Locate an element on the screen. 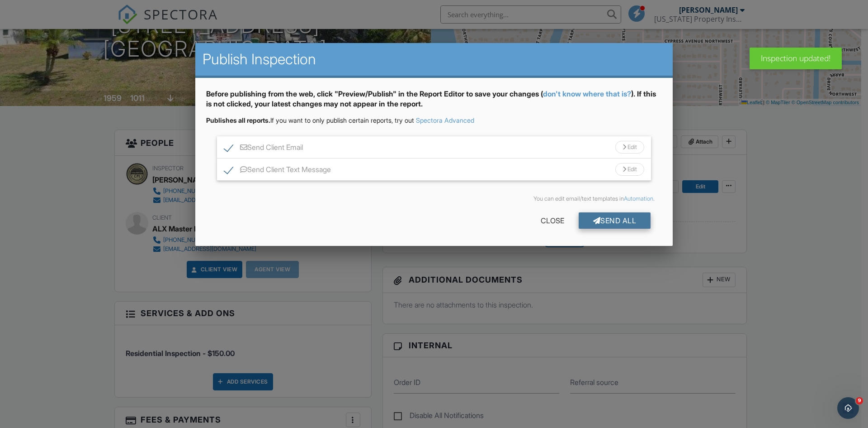  strong: Publishes all reports. is located at coordinates (238, 120).